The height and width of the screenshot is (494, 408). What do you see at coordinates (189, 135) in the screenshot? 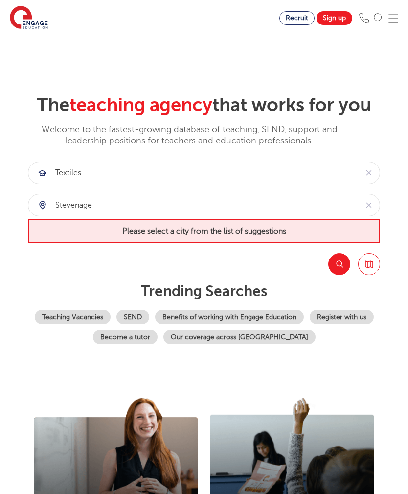
I see `p: Welcome to the fastest-growing database of teaching, SEND, support and leadership positions for t...` at bounding box center [189, 135].